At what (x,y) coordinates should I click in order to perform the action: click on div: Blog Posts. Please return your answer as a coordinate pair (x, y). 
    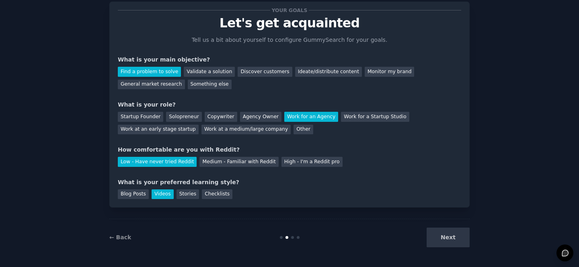
    Looking at the image, I should click on (133, 194).